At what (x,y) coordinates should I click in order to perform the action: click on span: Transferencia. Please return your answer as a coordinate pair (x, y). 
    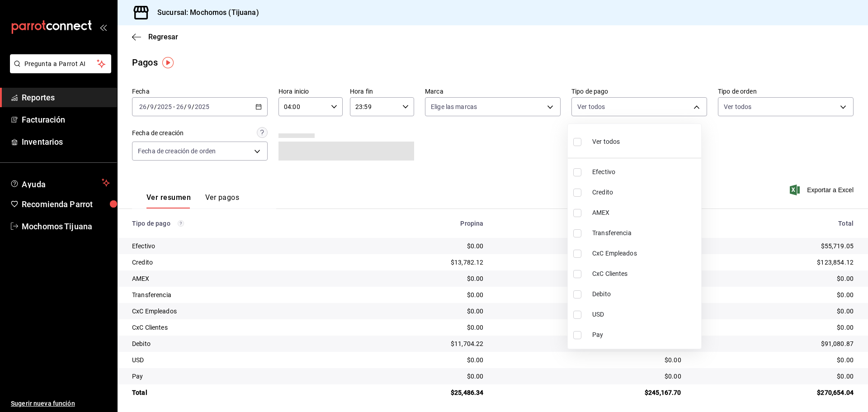
    Looking at the image, I should click on (645, 233).